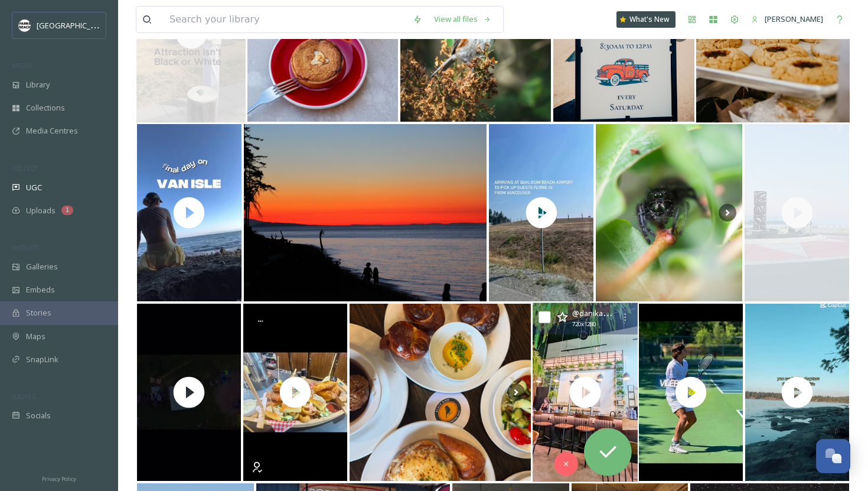 This screenshot has width=868, height=491. I want to click on span: Galleries, so click(42, 267).